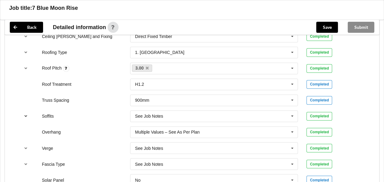 The image size is (384, 182). Describe the element at coordinates (167, 132) in the screenshot. I see `div: Multiple Values – See As Per Plan` at that location.